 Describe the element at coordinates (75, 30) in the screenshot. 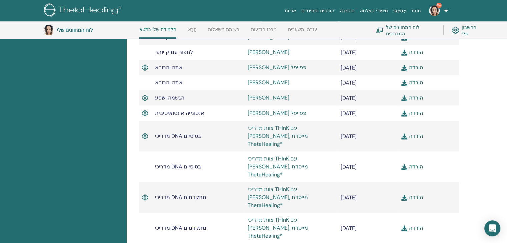

I see `font: לוח המחוונים שלי` at that location.